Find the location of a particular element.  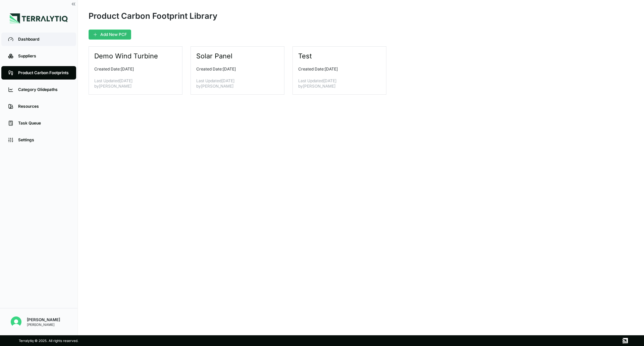

div: Task Queue is located at coordinates (44, 123).